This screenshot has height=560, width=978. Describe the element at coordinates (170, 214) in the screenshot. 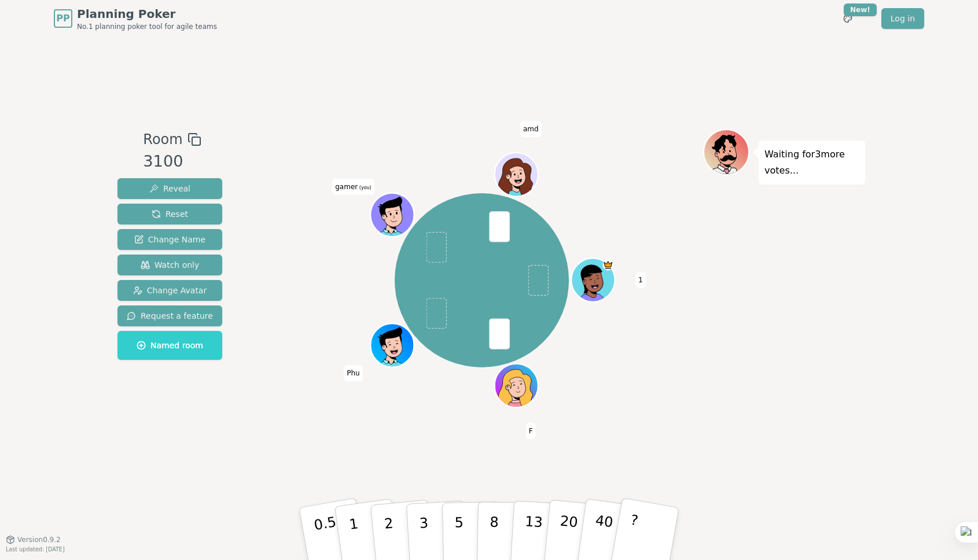

I see `button: Reset` at that location.